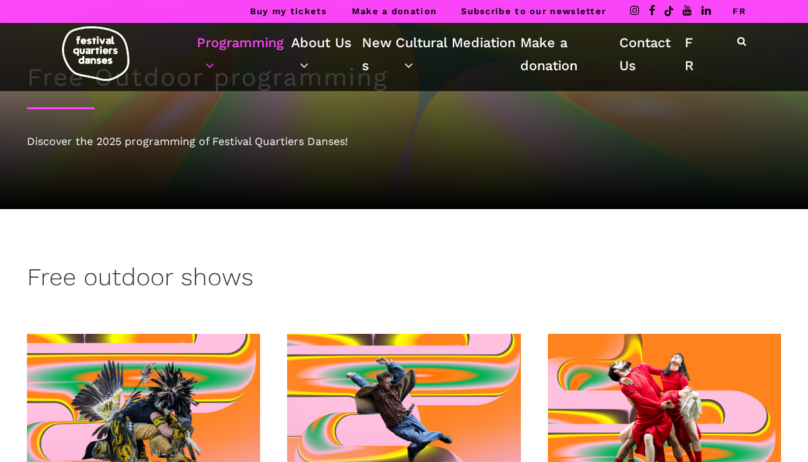 This screenshot has width=808, height=462. I want to click on a: About Us, so click(326, 54).